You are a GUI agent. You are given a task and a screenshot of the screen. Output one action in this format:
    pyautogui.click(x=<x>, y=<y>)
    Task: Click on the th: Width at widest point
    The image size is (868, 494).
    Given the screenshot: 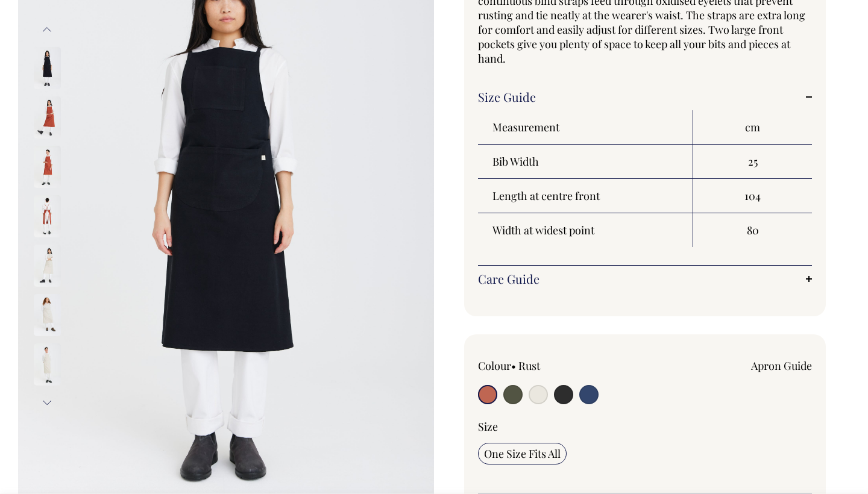 What is the action you would take?
    pyautogui.click(x=585, y=230)
    